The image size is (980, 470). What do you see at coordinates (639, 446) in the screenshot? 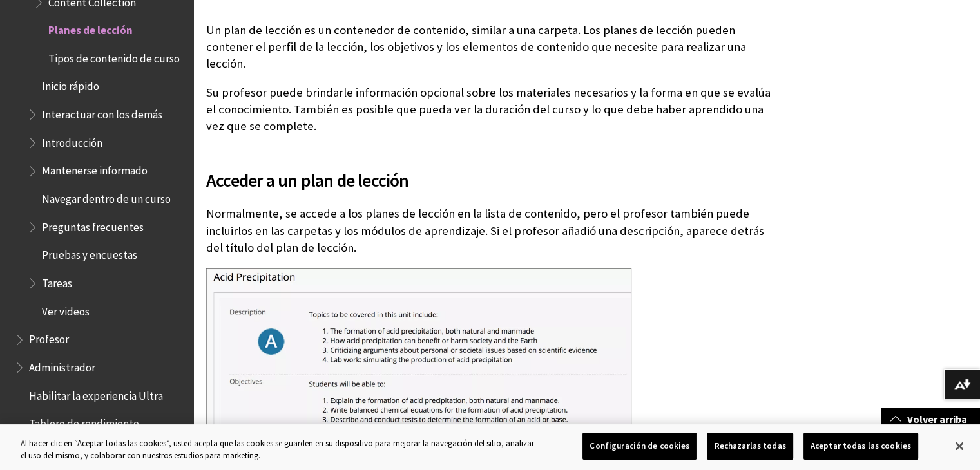
I see `button: Configuración de cookies` at bounding box center [639, 446].